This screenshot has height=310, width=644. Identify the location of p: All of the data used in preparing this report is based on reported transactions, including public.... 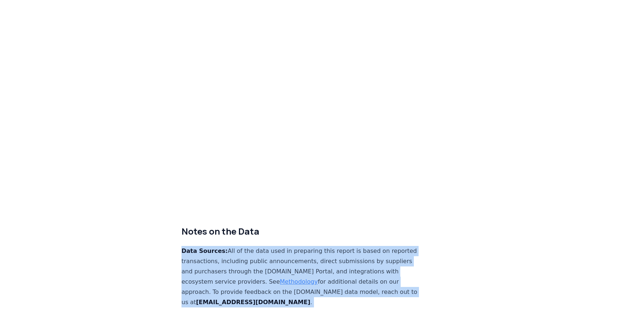
(302, 277).